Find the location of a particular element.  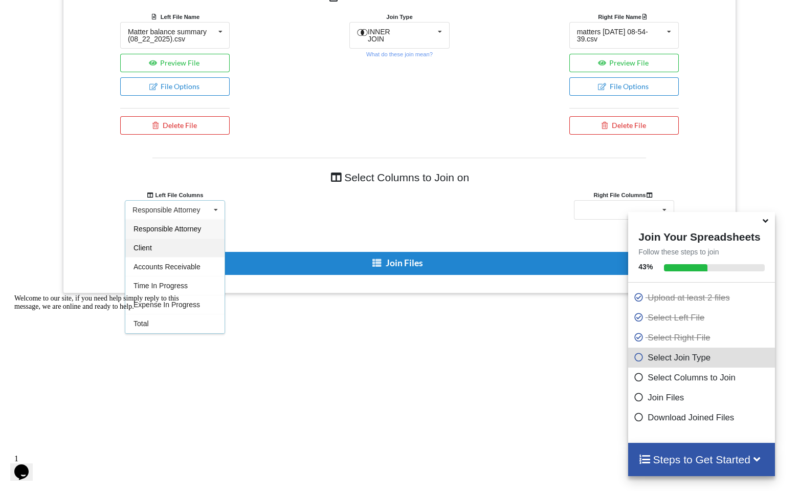

span: INNER JOIN is located at coordinates (379, 35).